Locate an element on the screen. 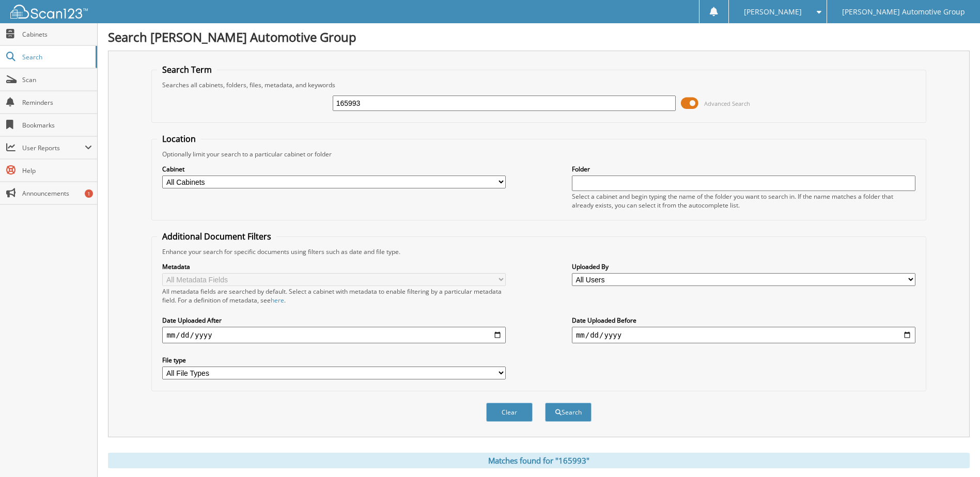  span: Bookmarks is located at coordinates (57, 125).